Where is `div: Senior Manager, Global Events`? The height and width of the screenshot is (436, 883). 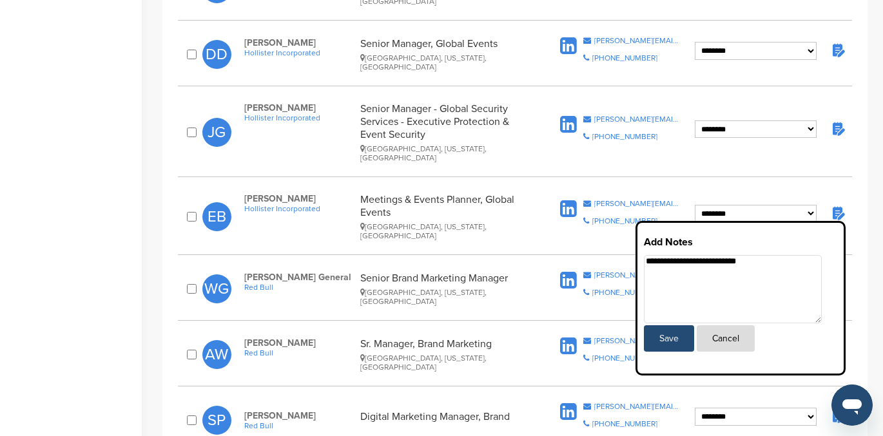
div: Senior Manager, Global Events is located at coordinates (446, 54).